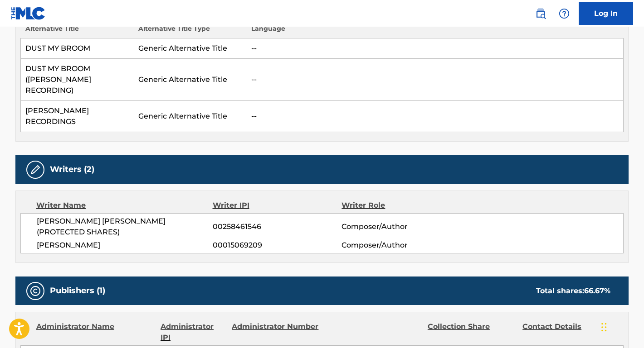 Image resolution: width=644 pixels, height=348 pixels. Describe the element at coordinates (277, 205) in the screenshot. I see `div: Writer IPI` at that location.